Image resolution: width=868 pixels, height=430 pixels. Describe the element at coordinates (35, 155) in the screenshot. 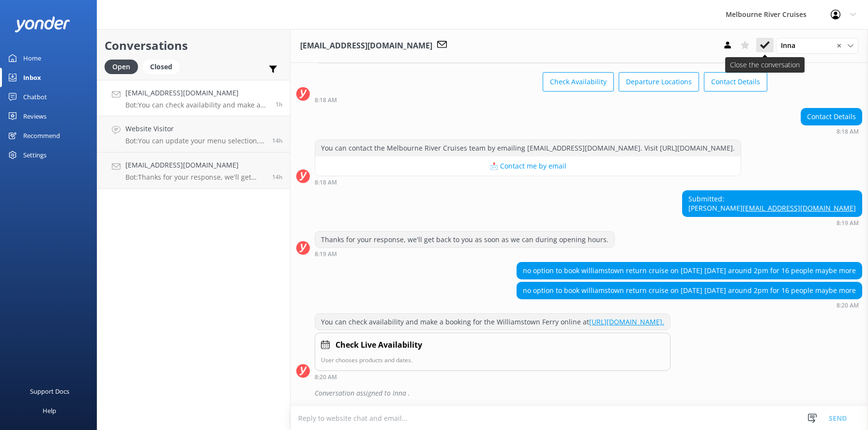

I see `div: Settings` at that location.